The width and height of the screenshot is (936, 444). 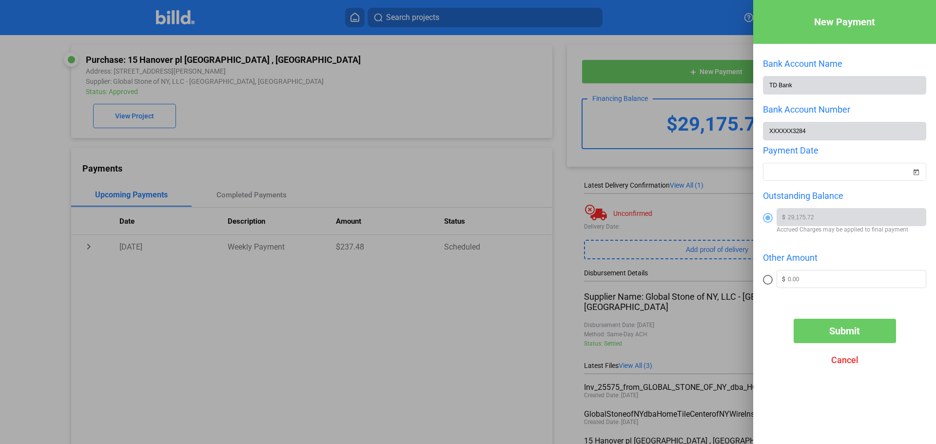 What do you see at coordinates (845, 331) in the screenshot?
I see `button: Submit` at bounding box center [845, 331].